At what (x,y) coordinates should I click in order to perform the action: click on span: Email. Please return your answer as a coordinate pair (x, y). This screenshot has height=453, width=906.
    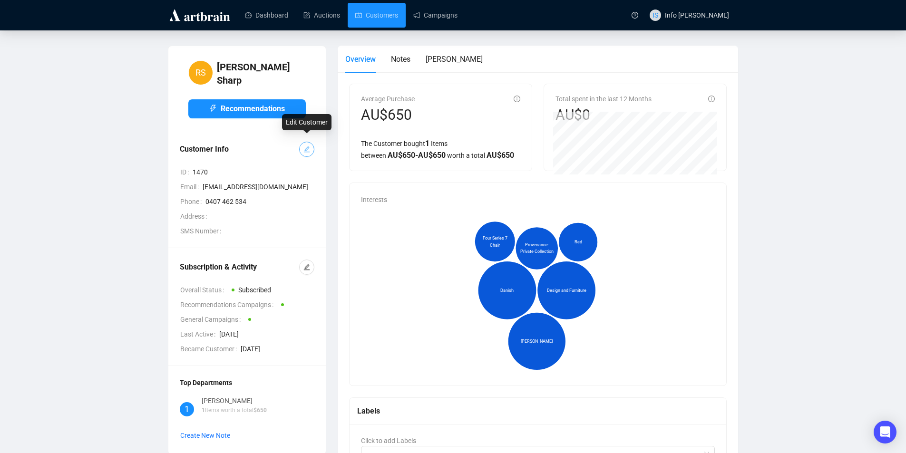
    Looking at the image, I should click on (191, 187).